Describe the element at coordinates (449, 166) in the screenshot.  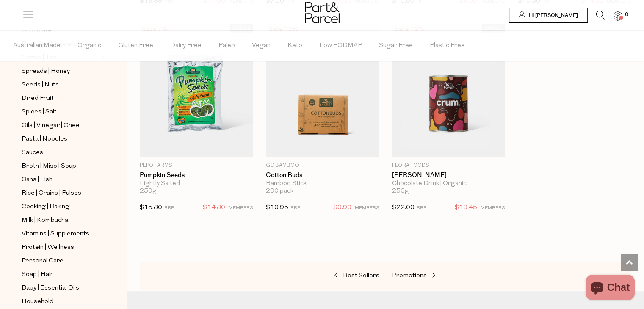
I see `p: Flora Foods` at that location.